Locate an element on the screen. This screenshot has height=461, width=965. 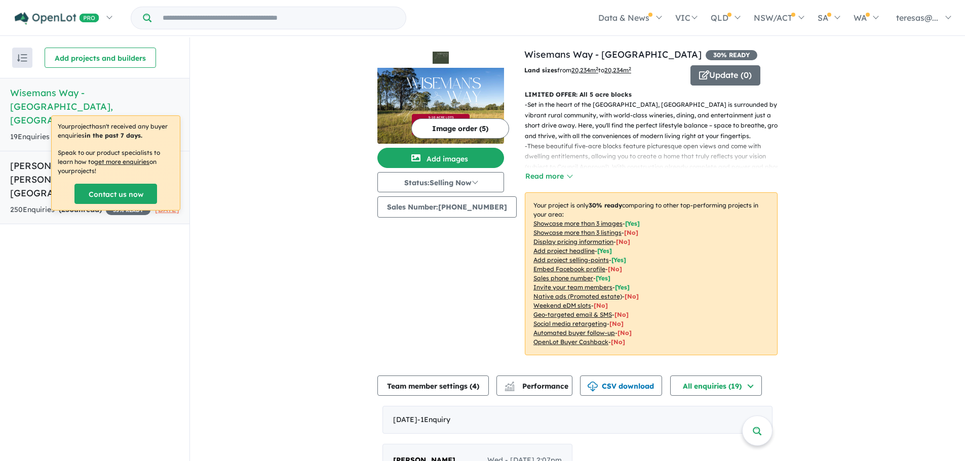
u: Native ads (Promoted estate) is located at coordinates (577, 296).